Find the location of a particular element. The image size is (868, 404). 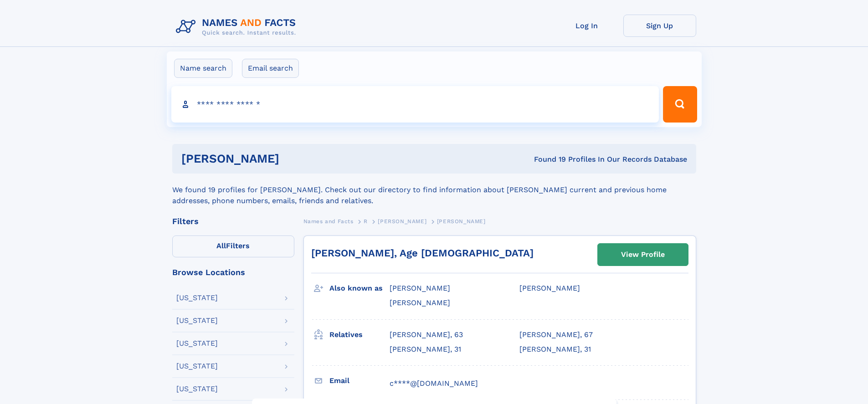

h3: Relatives is located at coordinates (359, 335).